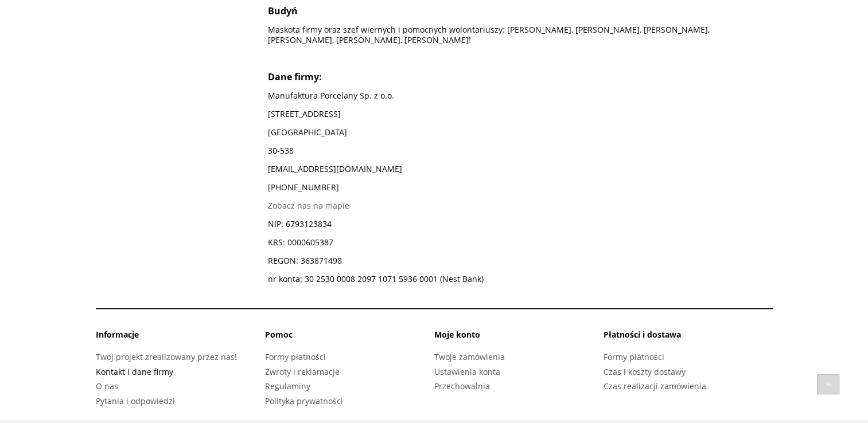 The image size is (868, 423). Describe the element at coordinates (467, 372) in the screenshot. I see `a: Ustawienia konta` at that location.